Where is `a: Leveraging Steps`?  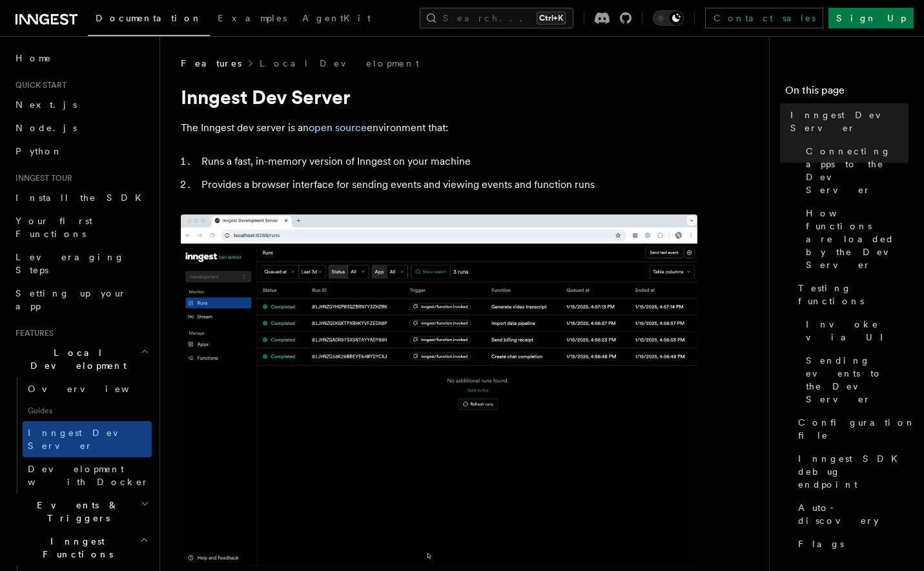
a: Leveraging Steps is located at coordinates (81, 263).